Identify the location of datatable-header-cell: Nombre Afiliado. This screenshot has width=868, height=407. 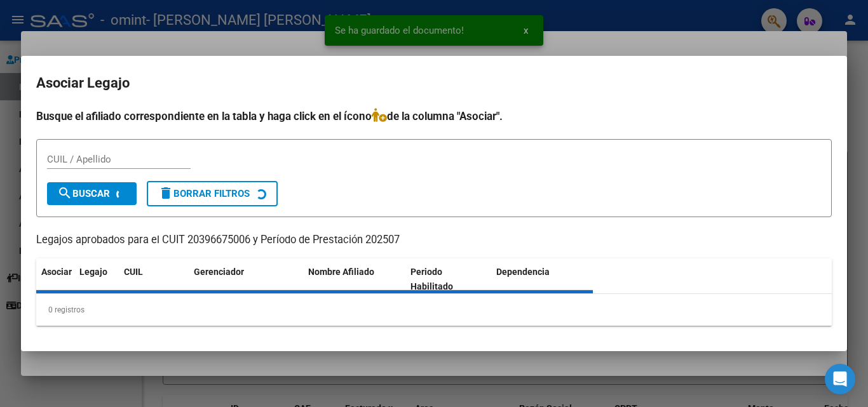
(354, 280).